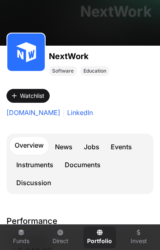  What do you see at coordinates (140, 231) in the screenshot?
I see `div: Chat Widget` at bounding box center [140, 231].